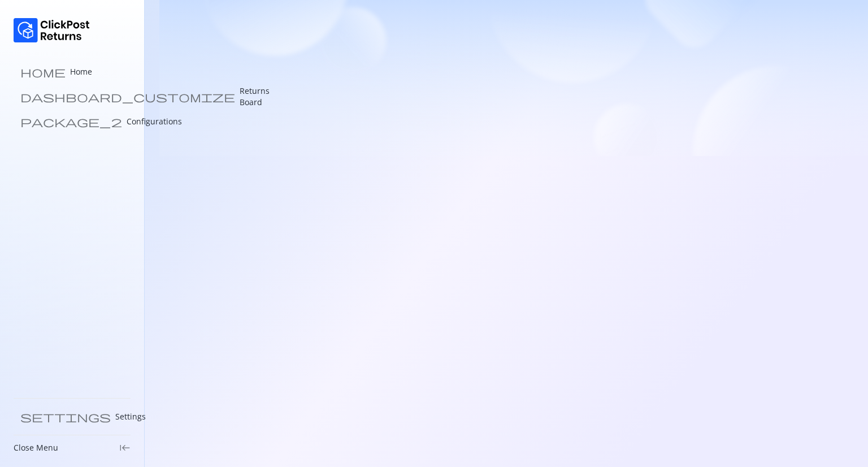  I want to click on span: dashboard_customize, so click(128, 97).